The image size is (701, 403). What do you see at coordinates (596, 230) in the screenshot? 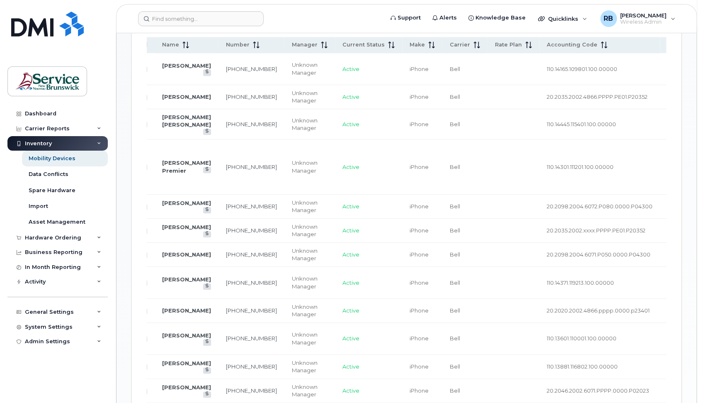
I see `span: 20.2035.2002.xxxx.PPPP.PE01.P20352` at bounding box center [596, 230].